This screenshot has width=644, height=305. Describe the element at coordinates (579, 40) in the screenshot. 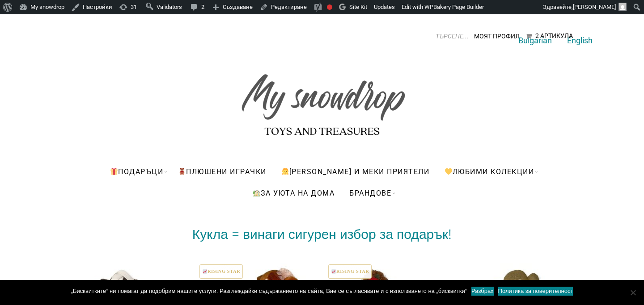

I see `a: English` at that location.